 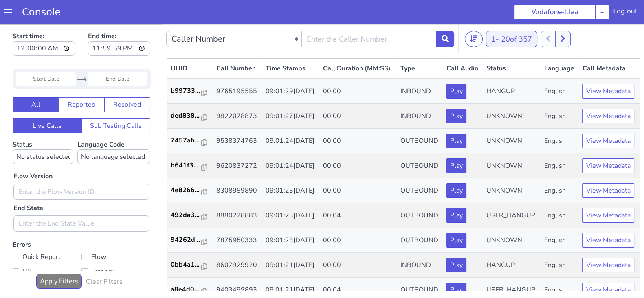 I want to click on label: Status, so click(x=43, y=127).